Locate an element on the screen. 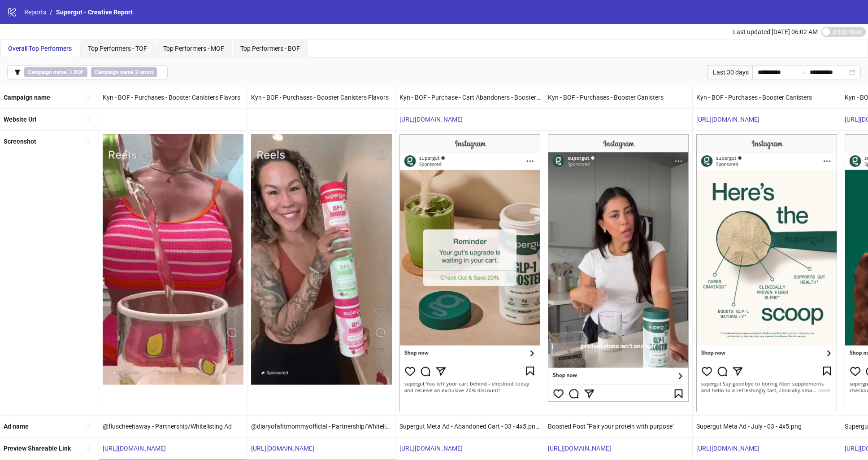 The image size is (868, 460). span: swap-right is located at coordinates (803, 72).